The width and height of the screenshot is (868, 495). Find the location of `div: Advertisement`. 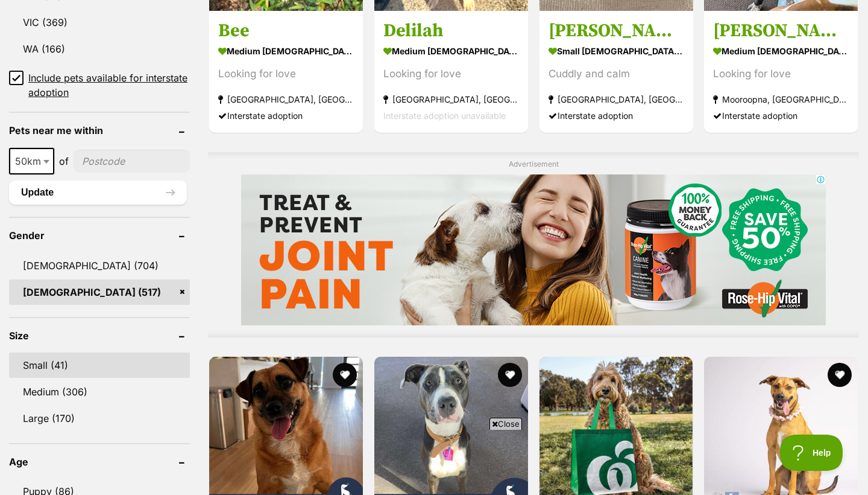

div: Advertisement is located at coordinates (534, 244).